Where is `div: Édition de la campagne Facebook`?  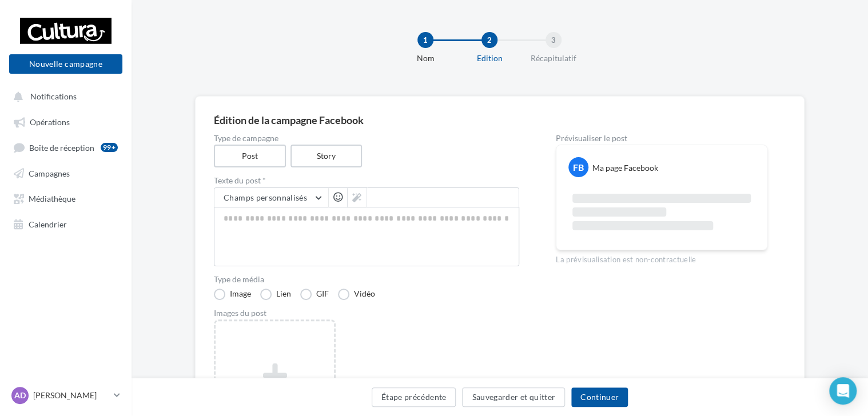 div: Édition de la campagne Facebook is located at coordinates (500, 120).